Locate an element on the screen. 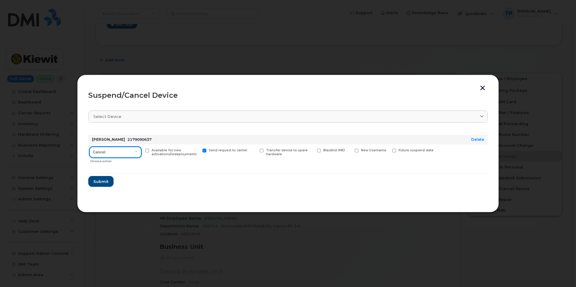 This screenshot has width=576, height=287. span: New Username is located at coordinates (373, 150).